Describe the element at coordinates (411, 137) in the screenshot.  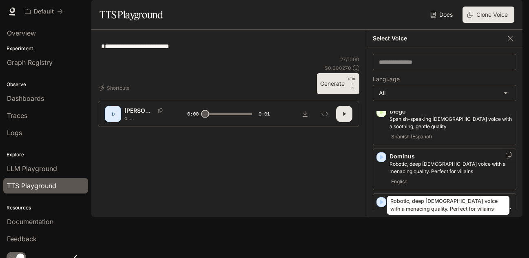
I see `span: Spanish (Español)` at that location.